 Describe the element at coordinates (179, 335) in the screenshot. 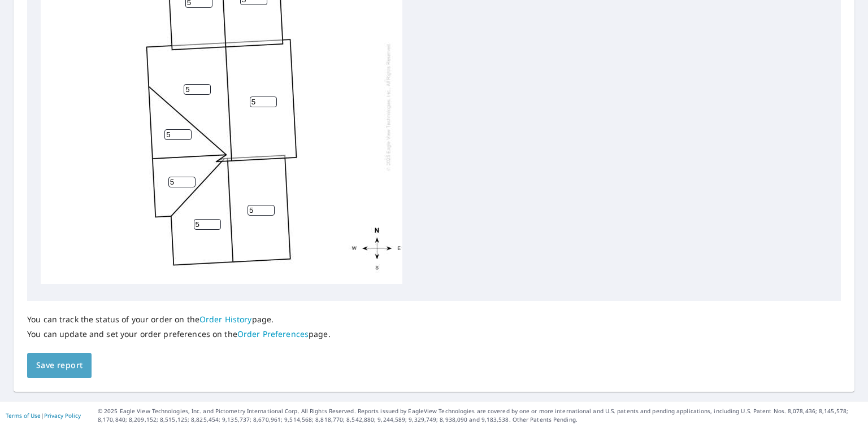

I see `p: You can update and set your order preferences on the page.` at that location.